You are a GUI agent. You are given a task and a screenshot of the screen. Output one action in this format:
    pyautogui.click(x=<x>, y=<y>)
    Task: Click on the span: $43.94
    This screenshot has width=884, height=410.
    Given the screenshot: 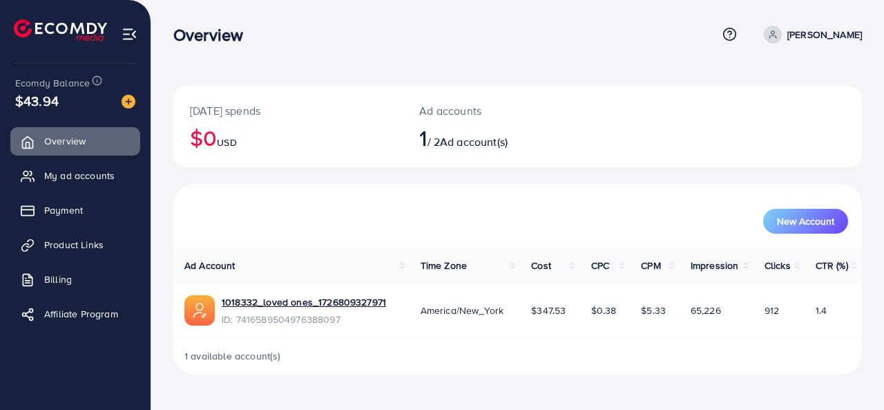 What is the action you would take?
    pyautogui.click(x=37, y=100)
    